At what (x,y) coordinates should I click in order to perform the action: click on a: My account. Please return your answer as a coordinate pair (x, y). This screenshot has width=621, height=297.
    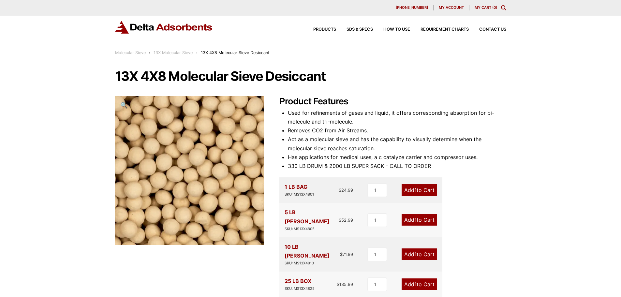
    Looking at the image, I should click on (452, 8).